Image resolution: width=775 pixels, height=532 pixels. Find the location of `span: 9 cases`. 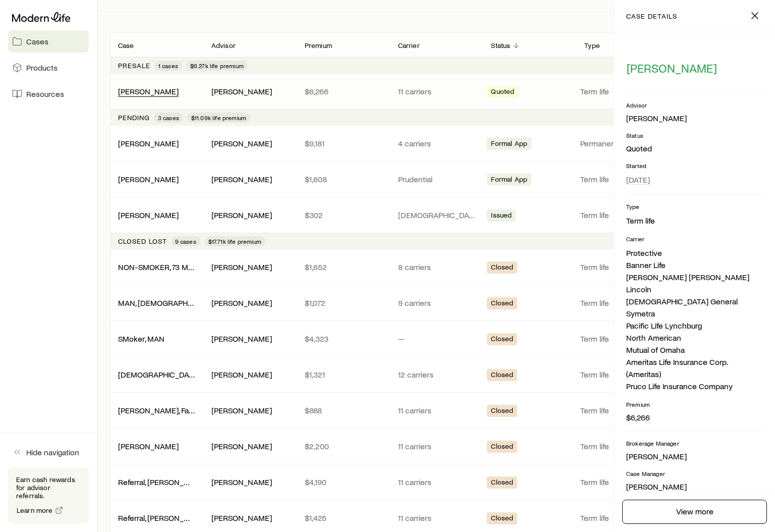

span: 9 cases is located at coordinates (186, 241).